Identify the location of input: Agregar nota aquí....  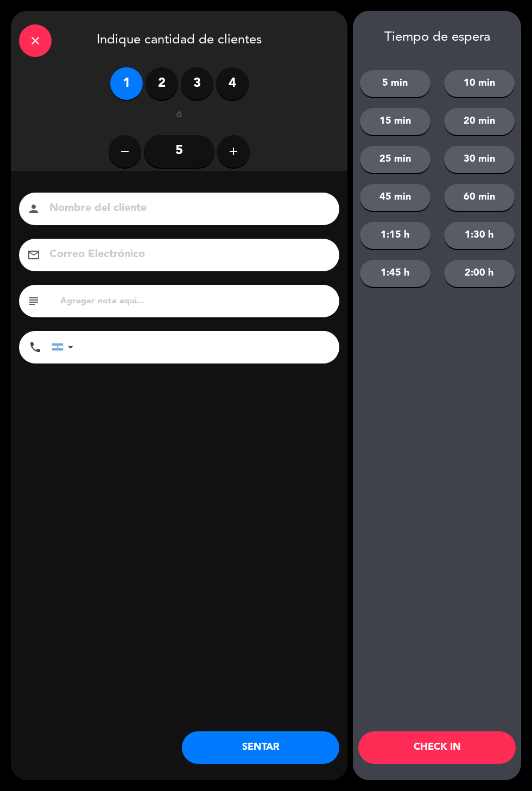
(195, 301).